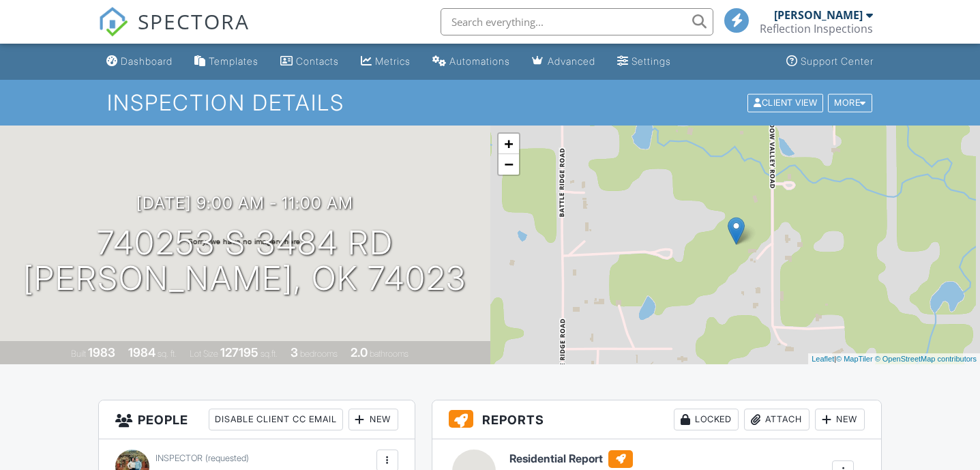  I want to click on a: Settings, so click(644, 61).